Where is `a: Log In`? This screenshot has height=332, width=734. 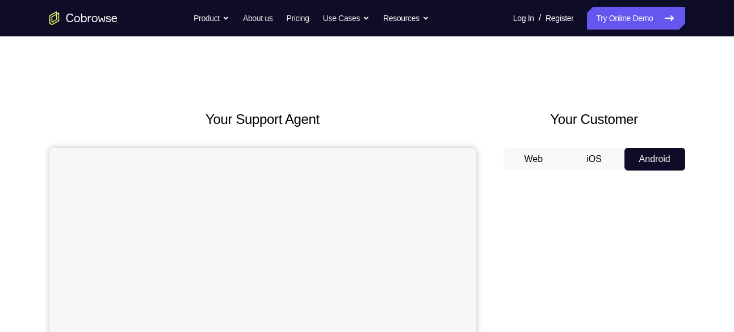 a: Log In is located at coordinates (524, 18).